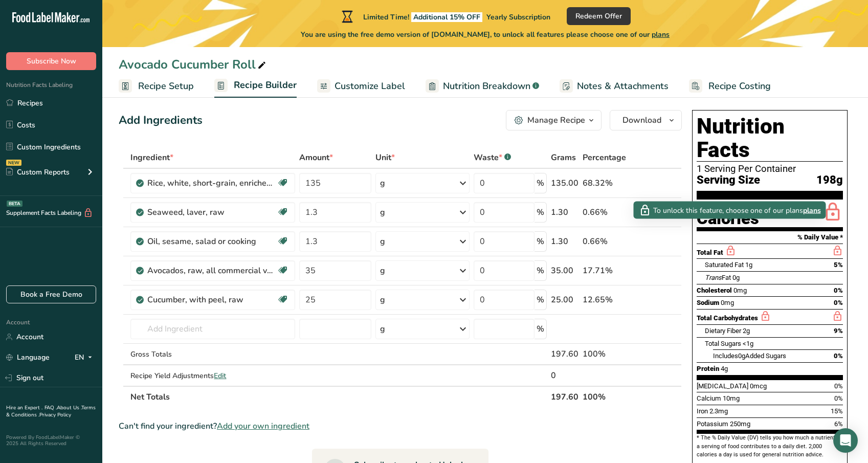 Image resolution: width=868 pixels, height=463 pixels. What do you see at coordinates (728, 318) in the screenshot?
I see `span: Total Carbohydrates` at bounding box center [728, 318].